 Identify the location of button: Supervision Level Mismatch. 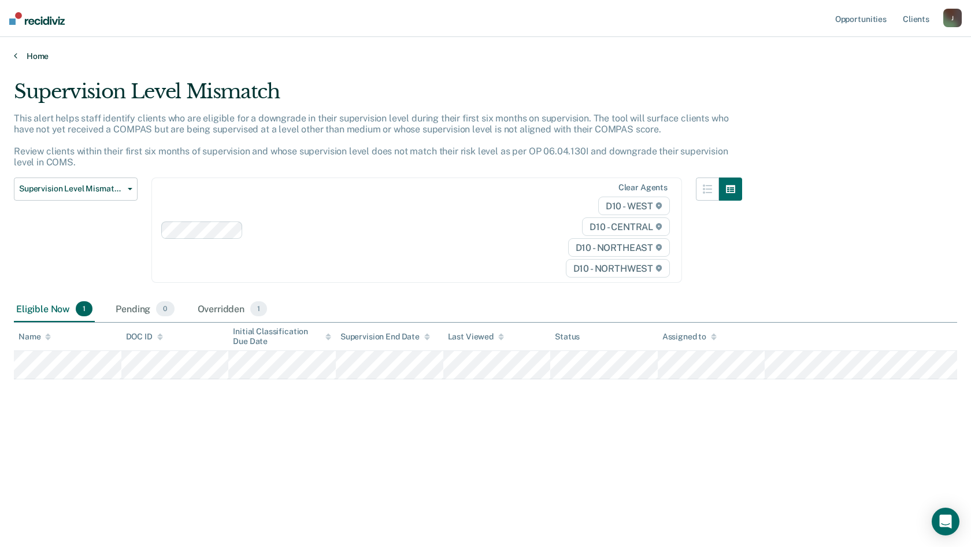
(76, 189).